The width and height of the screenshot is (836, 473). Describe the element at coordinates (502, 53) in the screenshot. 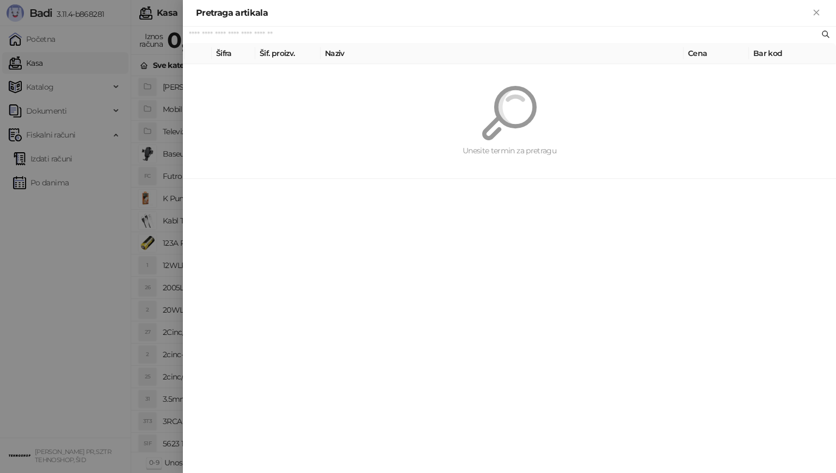

I see `th: Naziv` at that location.